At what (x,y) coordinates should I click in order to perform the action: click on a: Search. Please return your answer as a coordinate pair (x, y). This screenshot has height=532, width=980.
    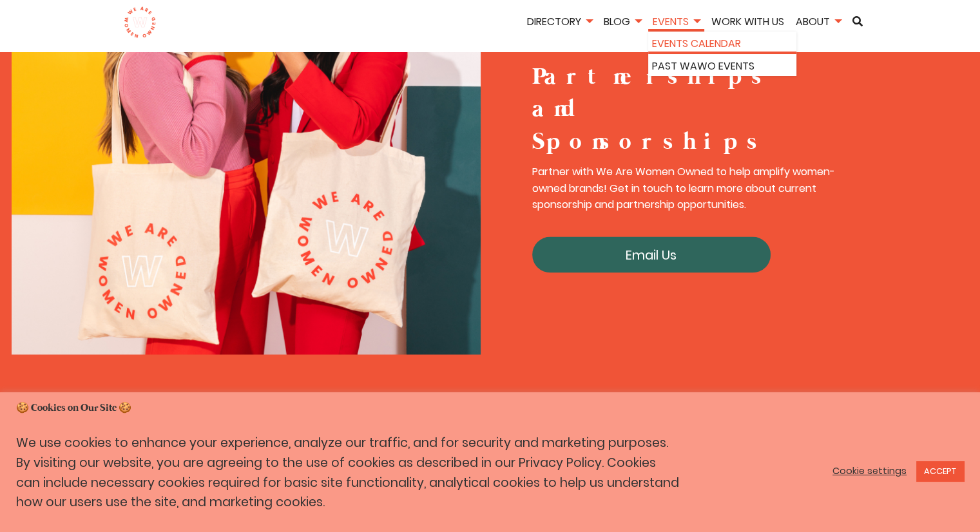
    Looking at the image, I should click on (857, 21).